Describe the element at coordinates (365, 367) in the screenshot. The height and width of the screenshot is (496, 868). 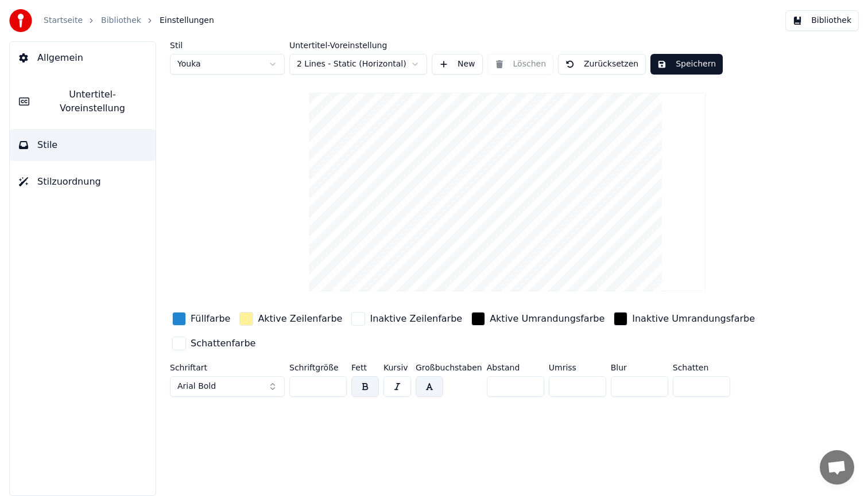
I see `label: Fett` at that location.